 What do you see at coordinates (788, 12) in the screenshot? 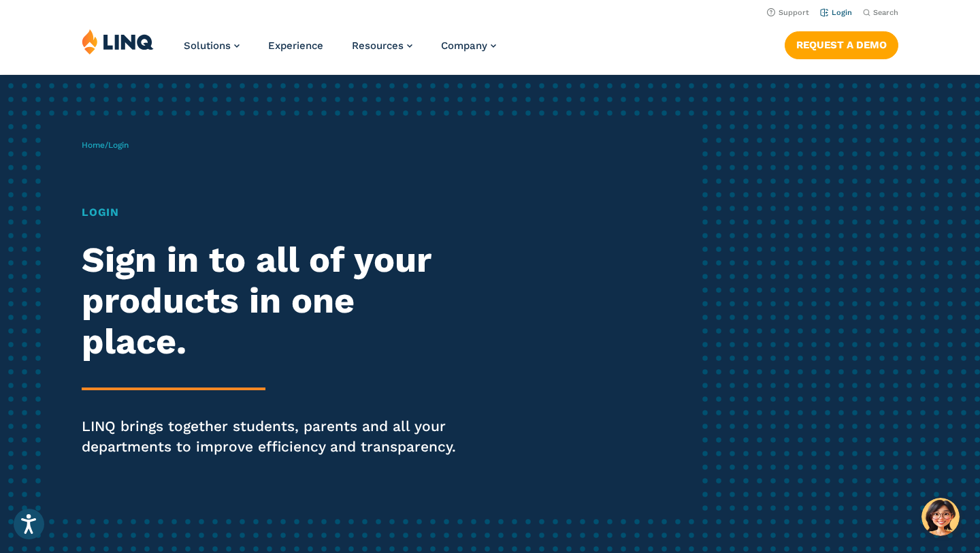
I see `a: Support` at bounding box center [788, 12].